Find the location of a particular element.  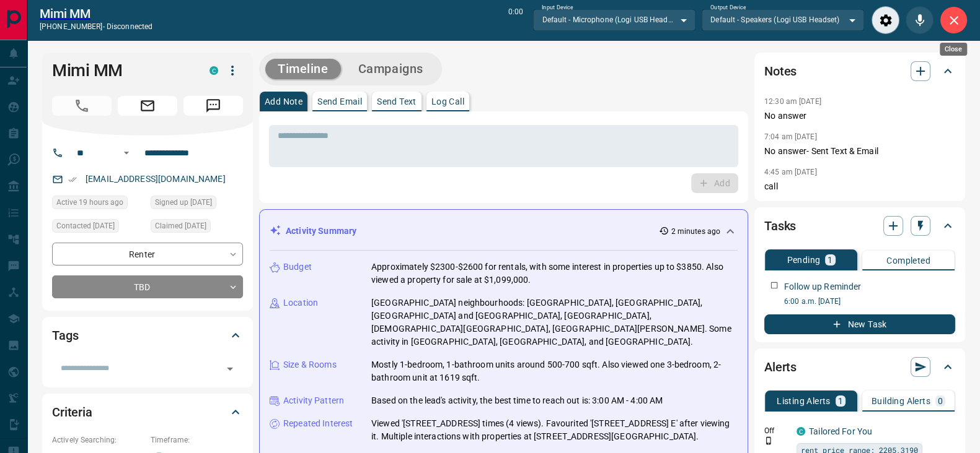

p: Repeated Interest is located at coordinates (318, 424).